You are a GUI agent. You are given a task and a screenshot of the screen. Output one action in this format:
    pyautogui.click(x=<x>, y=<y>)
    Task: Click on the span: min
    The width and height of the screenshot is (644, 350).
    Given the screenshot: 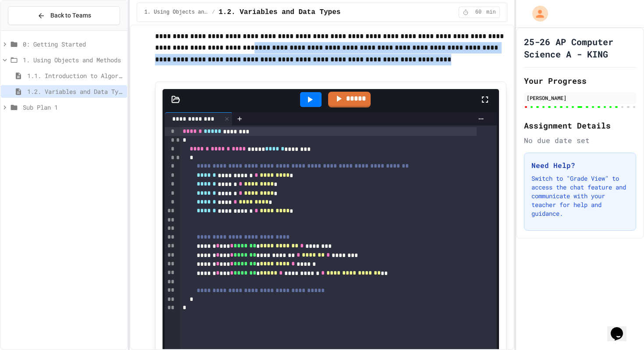 What is the action you would take?
    pyautogui.click(x=491, y=12)
    